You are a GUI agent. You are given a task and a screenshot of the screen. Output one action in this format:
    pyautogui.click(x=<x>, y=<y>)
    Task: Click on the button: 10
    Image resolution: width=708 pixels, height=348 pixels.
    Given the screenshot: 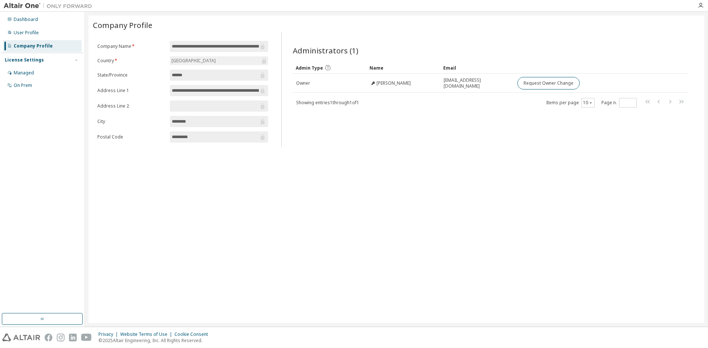 What is the action you would take?
    pyautogui.click(x=587, y=103)
    